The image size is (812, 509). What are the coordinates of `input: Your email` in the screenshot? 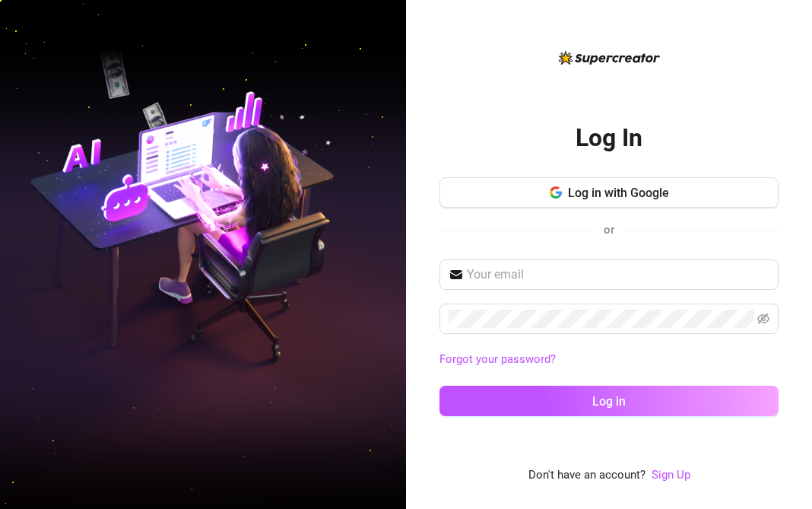 It's located at (618, 275).